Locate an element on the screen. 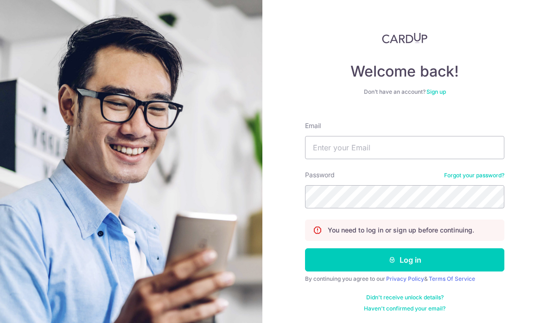  input: Enter your Email is located at coordinates (405, 147).